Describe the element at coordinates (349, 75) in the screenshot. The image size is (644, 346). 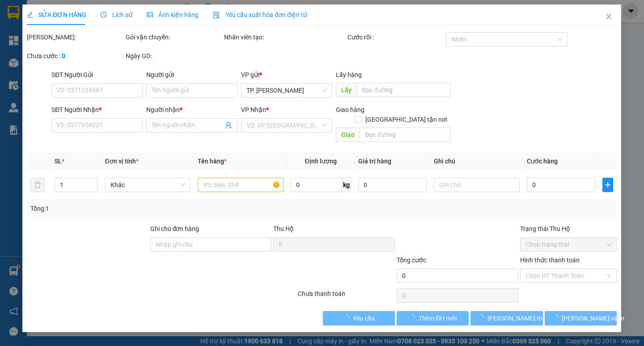
I see `span: Lấy hàng` at that location.